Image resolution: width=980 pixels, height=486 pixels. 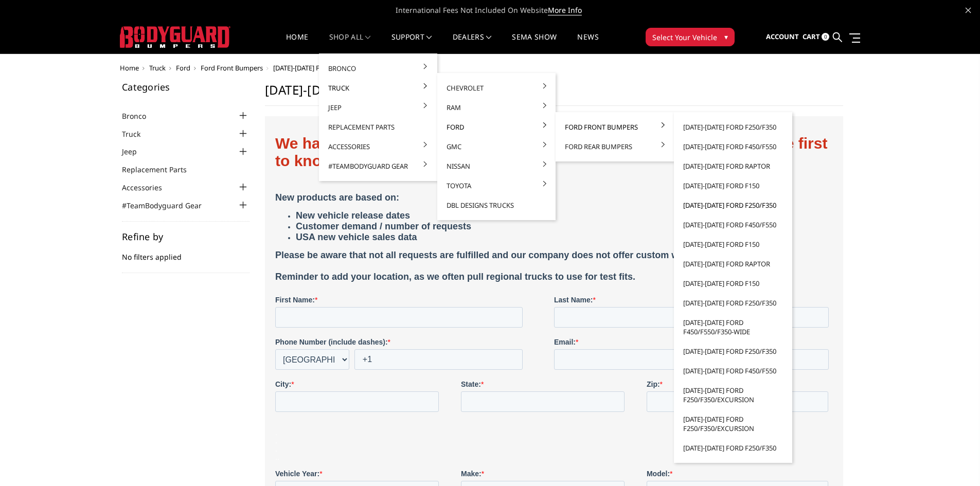 I want to click on strong: Model:, so click(x=382, y=347).